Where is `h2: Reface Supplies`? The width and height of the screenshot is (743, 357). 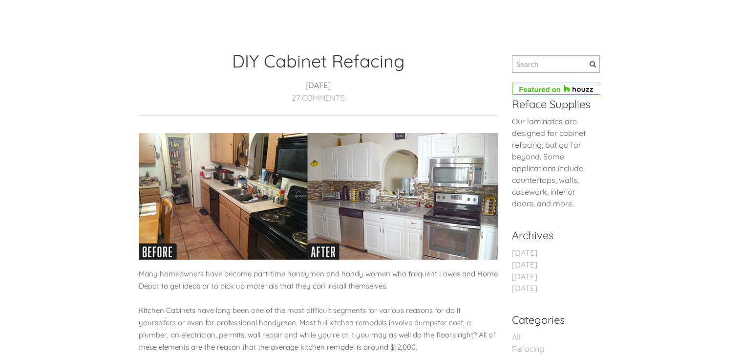 h2: Reface Supplies is located at coordinates (556, 104).